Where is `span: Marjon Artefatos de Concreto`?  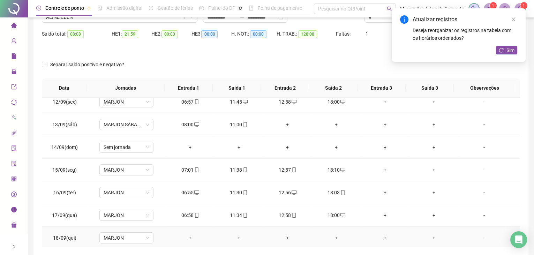
span: Marjon Artefatos de Concreto is located at coordinates (432, 9).